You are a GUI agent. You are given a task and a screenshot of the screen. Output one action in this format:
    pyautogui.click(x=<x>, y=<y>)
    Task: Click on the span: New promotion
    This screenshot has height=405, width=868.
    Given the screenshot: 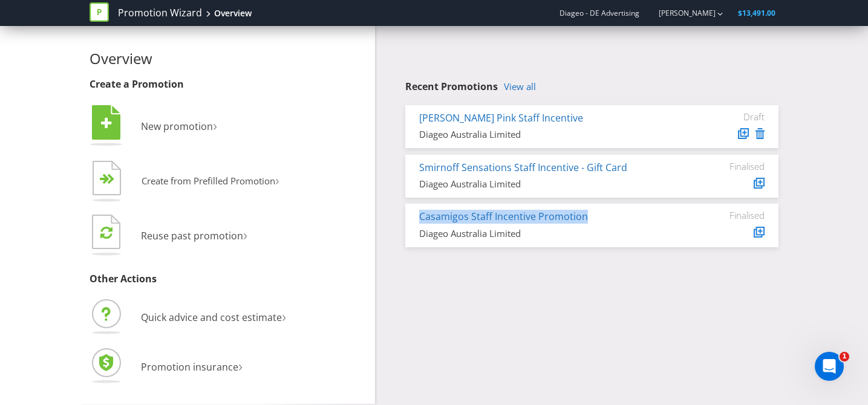 What is the action you would take?
    pyautogui.click(x=177, y=127)
    